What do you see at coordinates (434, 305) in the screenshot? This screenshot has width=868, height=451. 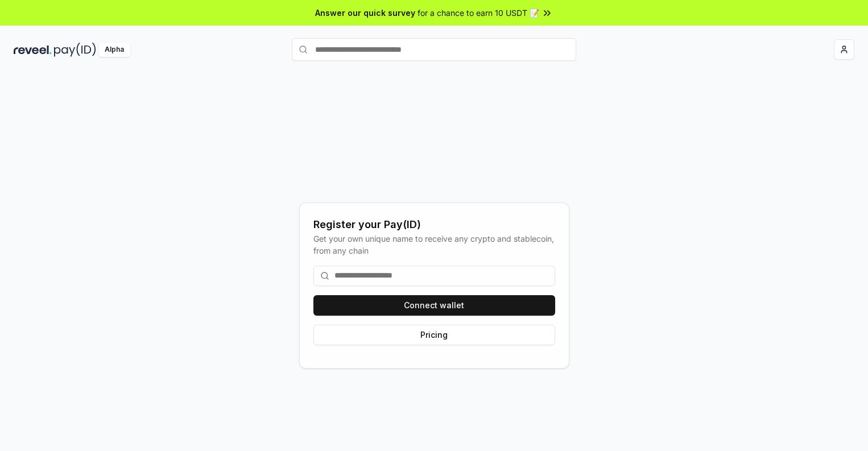 I see `button: Connect wallet` at bounding box center [434, 305].